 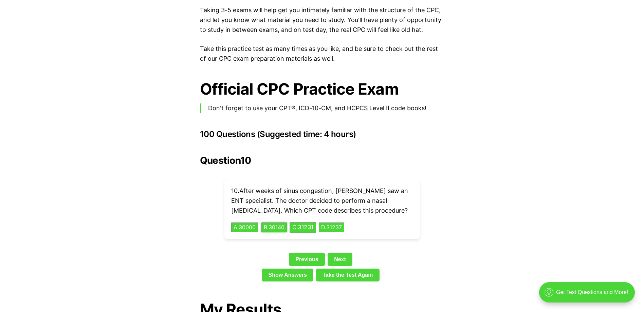 I want to click on button: C.31231, so click(x=303, y=227).